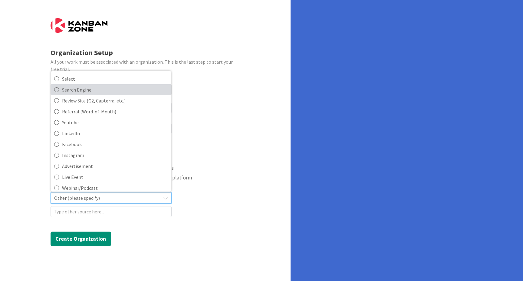 Image resolution: width=523 pixels, height=281 pixels. Describe the element at coordinates (113, 168) in the screenshot. I see `button: We use another tool, but it doesn't meet our needs` at that location.